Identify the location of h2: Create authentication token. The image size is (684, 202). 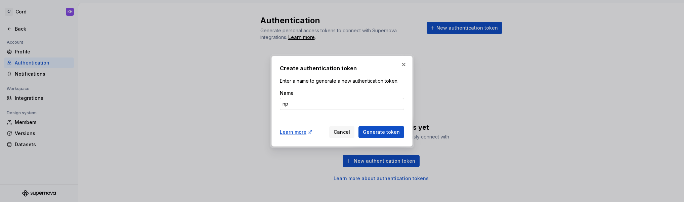
(342, 68).